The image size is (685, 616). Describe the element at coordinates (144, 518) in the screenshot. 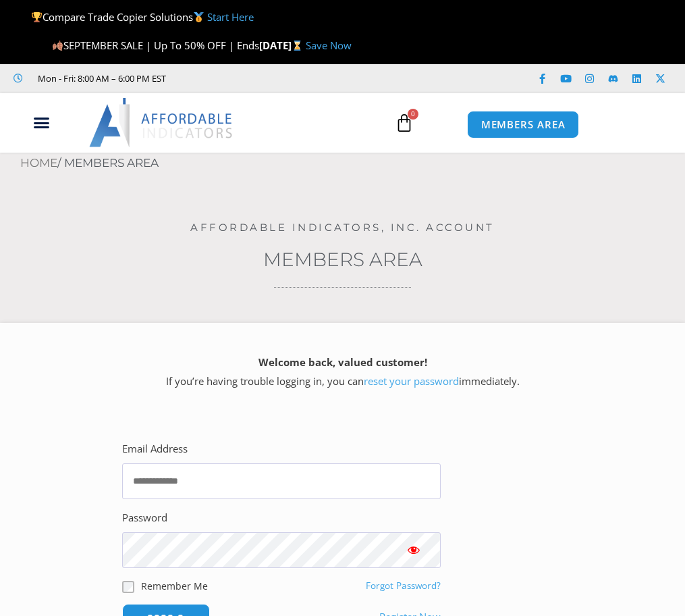

I see `label: Password` at that location.